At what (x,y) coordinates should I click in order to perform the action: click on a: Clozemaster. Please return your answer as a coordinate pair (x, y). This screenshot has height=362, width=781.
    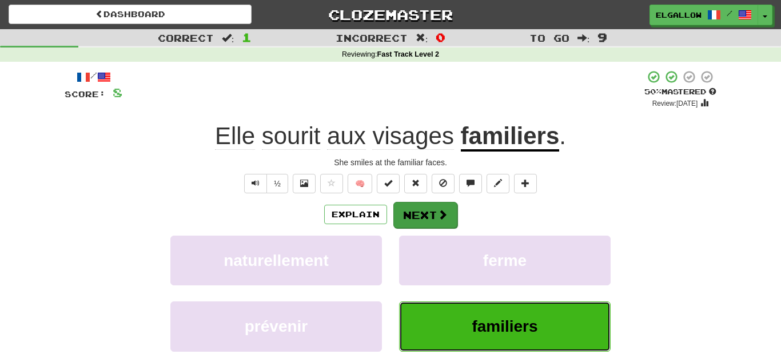
    Looking at the image, I should click on (390, 14).